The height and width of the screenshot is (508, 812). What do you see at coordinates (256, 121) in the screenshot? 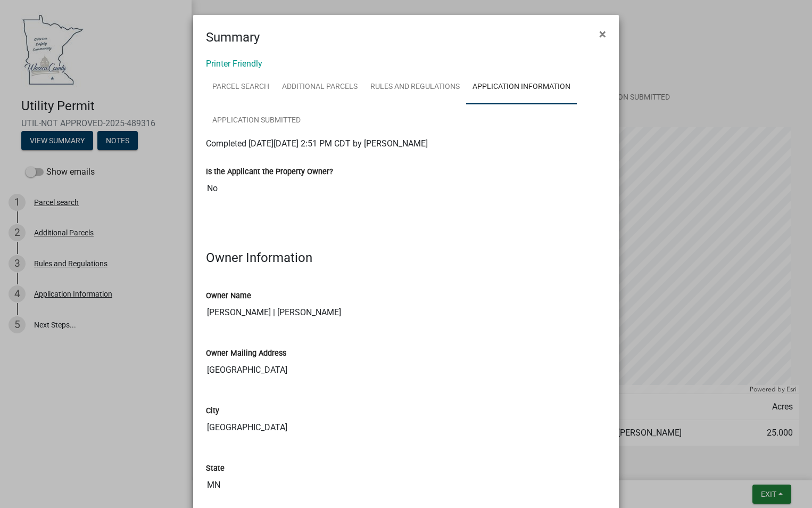
I see `a: Application Submitted` at bounding box center [256, 121].